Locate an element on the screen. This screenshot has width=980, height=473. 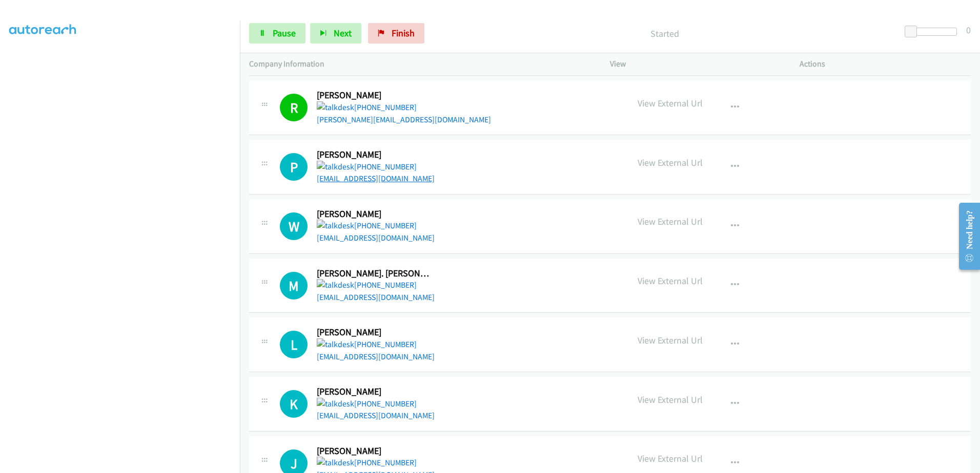
span: Pause is located at coordinates (284, 33).